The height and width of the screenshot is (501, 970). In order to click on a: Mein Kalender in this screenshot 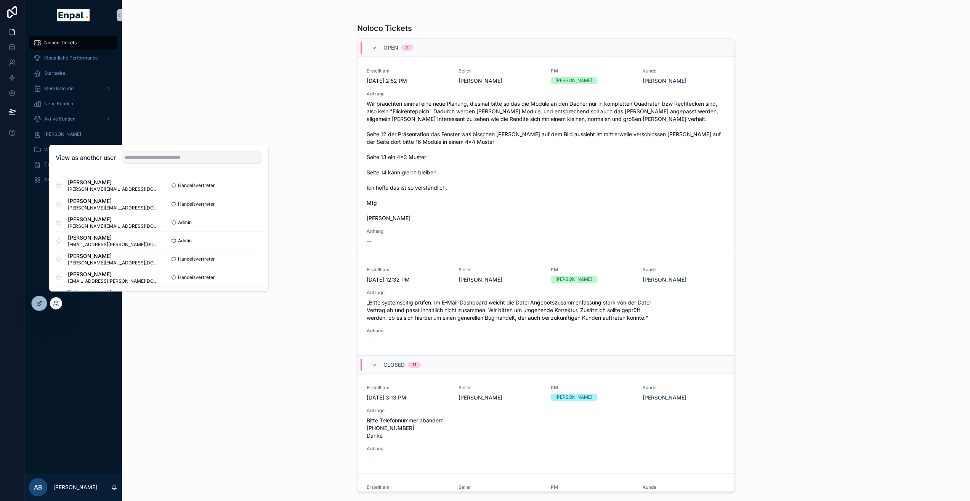, I will do `click(73, 88)`.